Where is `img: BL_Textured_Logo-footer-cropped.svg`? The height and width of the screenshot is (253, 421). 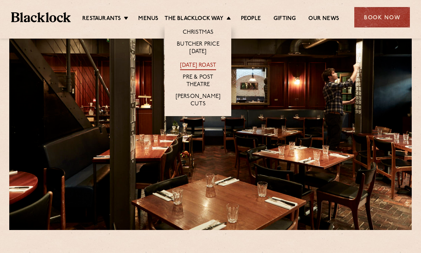 img: BL_Textured_Logo-footer-cropped.svg is located at coordinates (41, 17).